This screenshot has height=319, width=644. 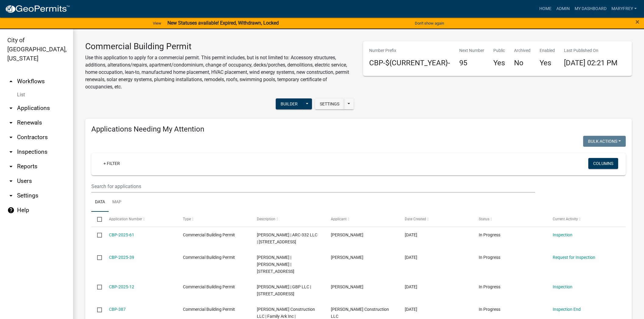 What do you see at coordinates (429, 23) in the screenshot?
I see `button: Don't show again` at bounding box center [429, 23].